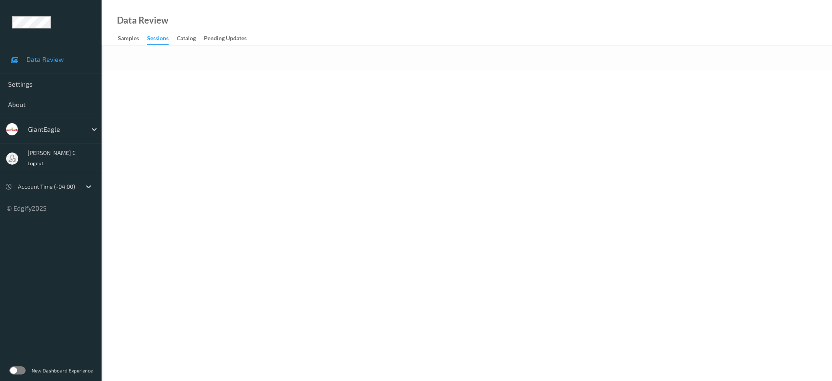 The image size is (832, 381). I want to click on div: Sessions, so click(158, 39).